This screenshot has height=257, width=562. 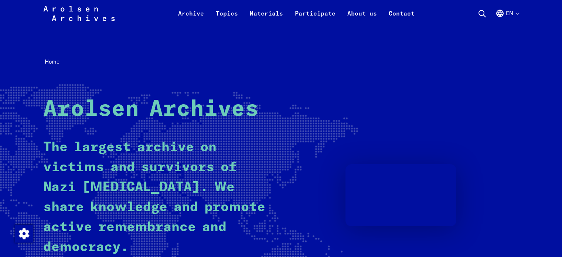 What do you see at coordinates (24, 234) in the screenshot?
I see `img: Change consent` at bounding box center [24, 234].